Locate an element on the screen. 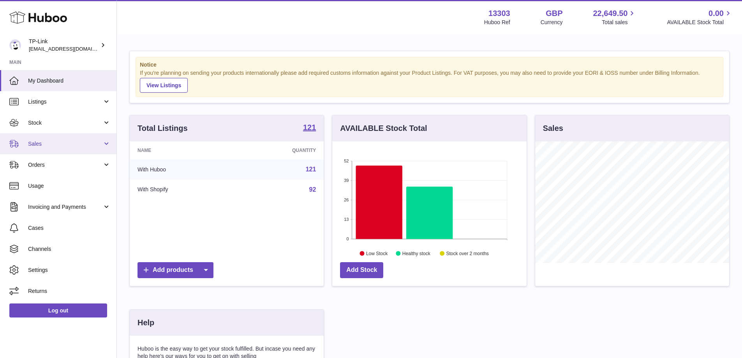  text: 26 is located at coordinates (347, 200).